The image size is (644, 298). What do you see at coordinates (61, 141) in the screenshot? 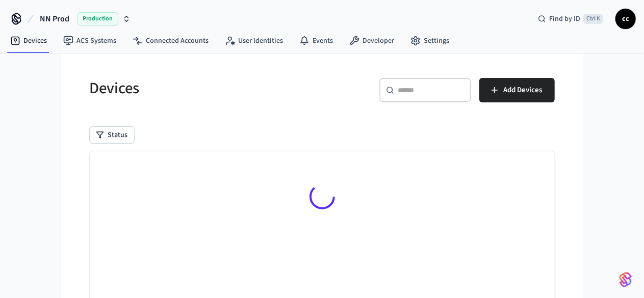
I see `span: Regístrate con Email` at bounding box center [61, 141].